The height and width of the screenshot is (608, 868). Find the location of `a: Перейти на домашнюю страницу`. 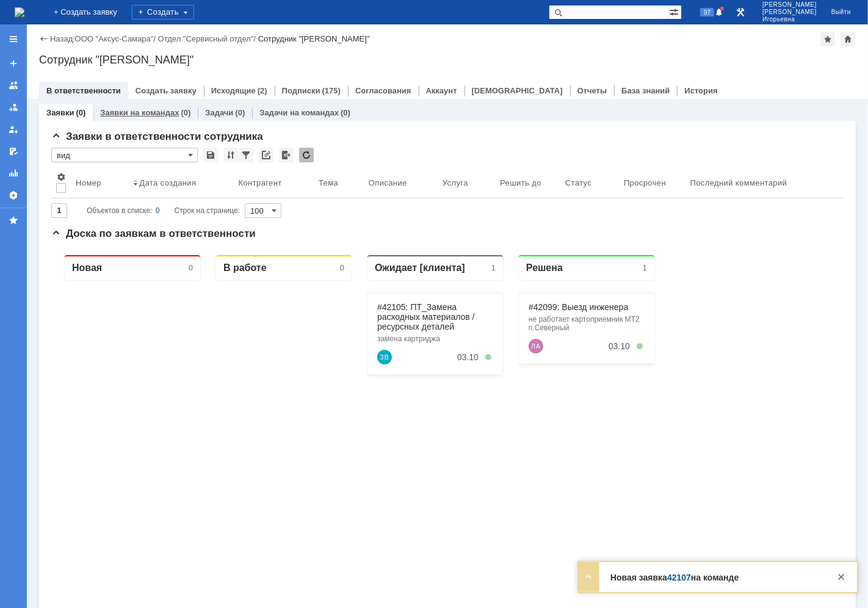

a: Перейти на домашнюю страницу is located at coordinates (20, 12).